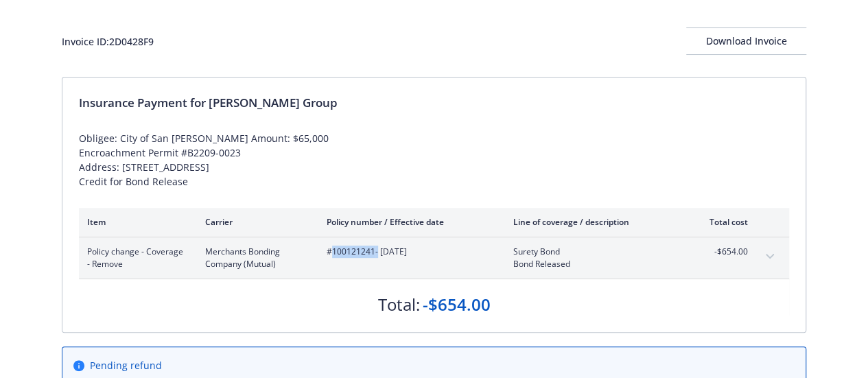 Image resolution: width=868 pixels, height=378 pixels. What do you see at coordinates (746, 41) in the screenshot?
I see `button: Download Invoice` at bounding box center [746, 41].